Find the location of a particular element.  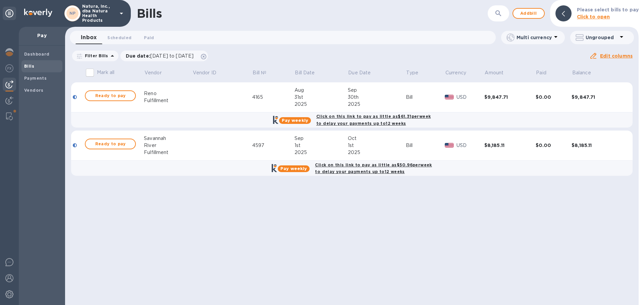

p: Multi currency is located at coordinates (534, 37).